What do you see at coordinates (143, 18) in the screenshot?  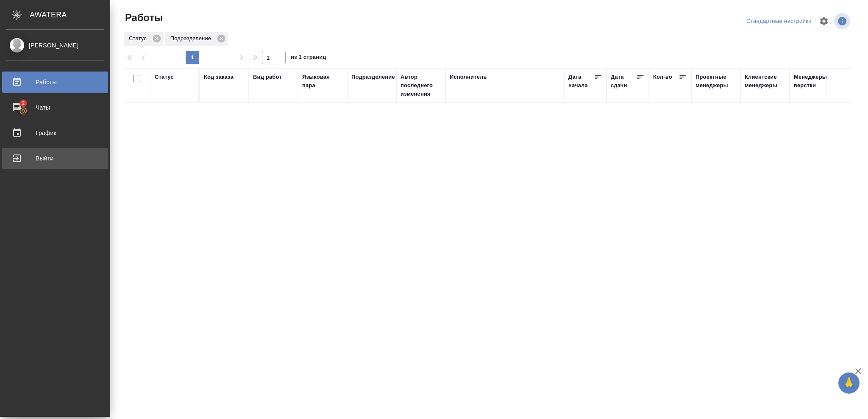 I see `span: Работы` at bounding box center [143, 18].